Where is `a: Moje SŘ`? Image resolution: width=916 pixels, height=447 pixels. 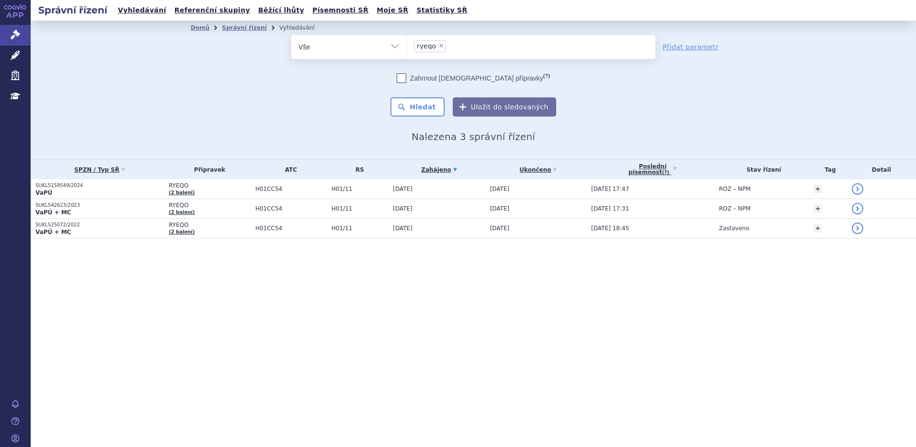 a: Moje SŘ is located at coordinates (392, 10).